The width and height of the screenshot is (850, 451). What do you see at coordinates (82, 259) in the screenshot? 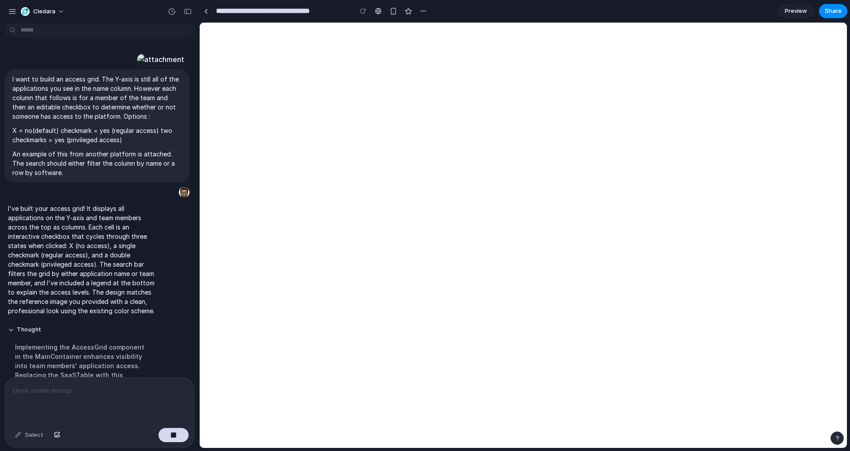
I see `p: I've built your access grid! It displays all applications on the Y-axis and team members across t...` at bounding box center [82, 259].